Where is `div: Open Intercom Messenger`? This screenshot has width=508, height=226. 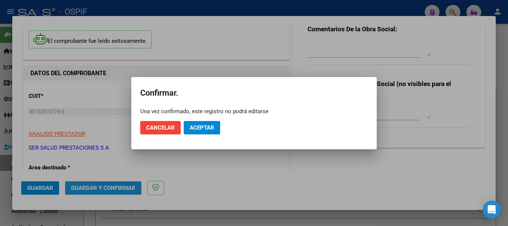
div: Open Intercom Messenger is located at coordinates (492, 210).